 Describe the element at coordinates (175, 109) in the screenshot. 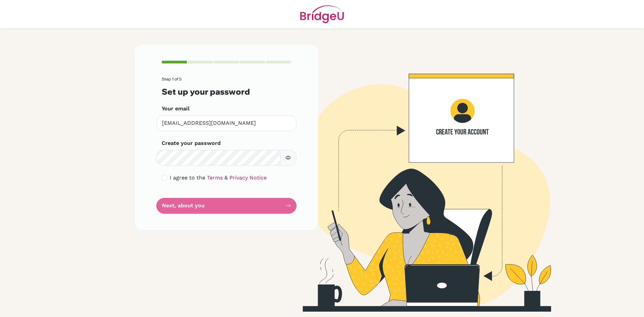

I see `label: Your email` at that location.